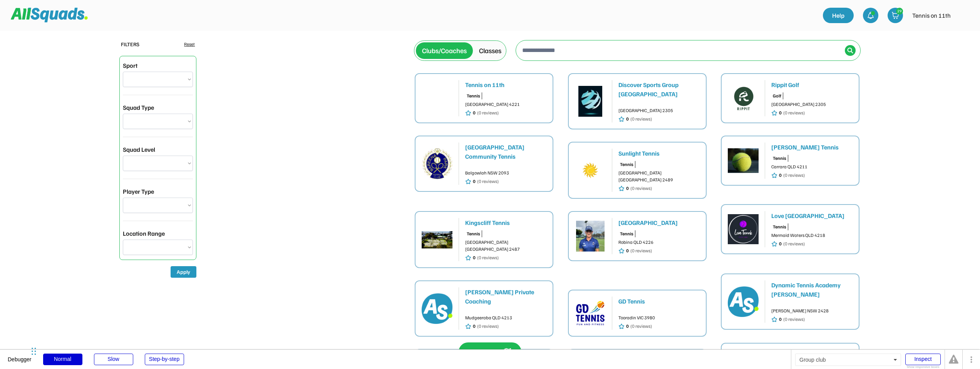 This screenshot has width=980, height=369. What do you see at coordinates (847, 360) in the screenshot?
I see `div: Group club` at bounding box center [847, 360].